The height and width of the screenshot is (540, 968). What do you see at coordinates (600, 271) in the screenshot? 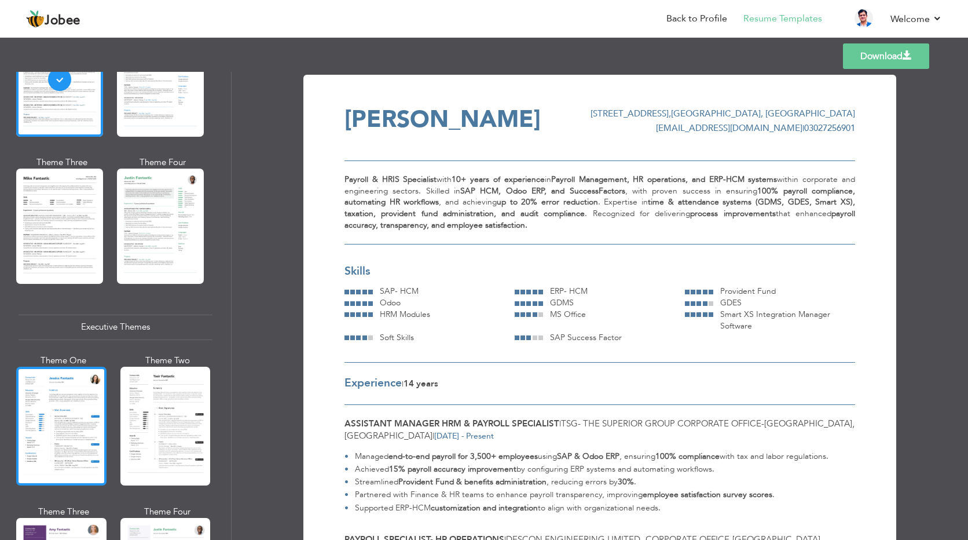
I see `div: Skills` at bounding box center [600, 271].